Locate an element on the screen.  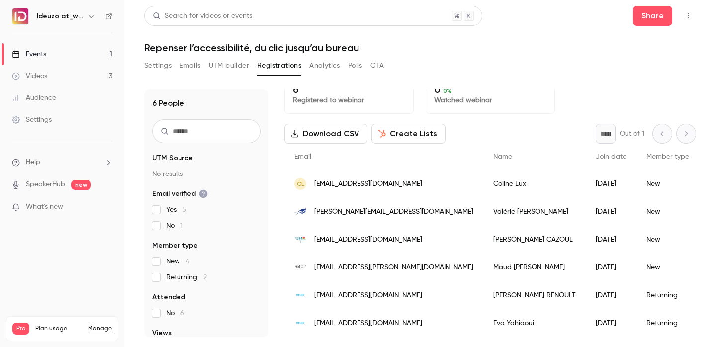
button: Analytics is located at coordinates (325, 66).